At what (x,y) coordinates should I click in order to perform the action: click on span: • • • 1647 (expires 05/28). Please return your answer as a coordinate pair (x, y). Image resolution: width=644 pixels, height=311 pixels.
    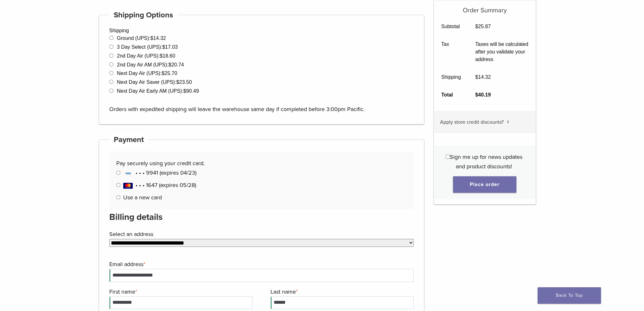
    Looking at the image, I should click on (159, 185).